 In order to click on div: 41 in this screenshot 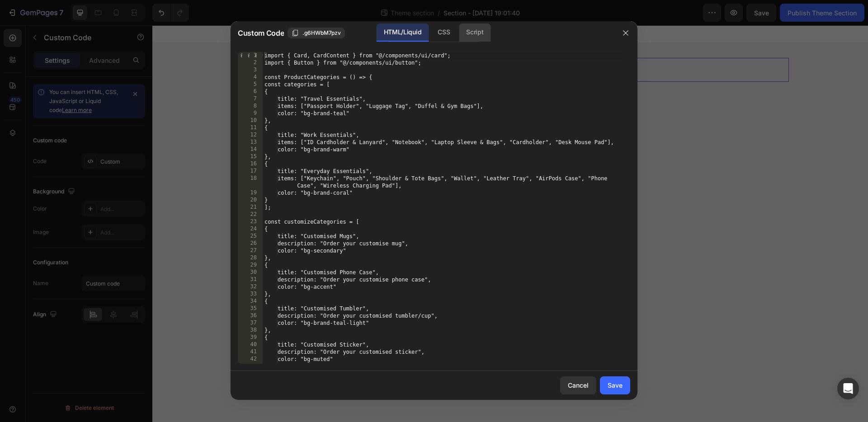, I will do `click(250, 352)`.